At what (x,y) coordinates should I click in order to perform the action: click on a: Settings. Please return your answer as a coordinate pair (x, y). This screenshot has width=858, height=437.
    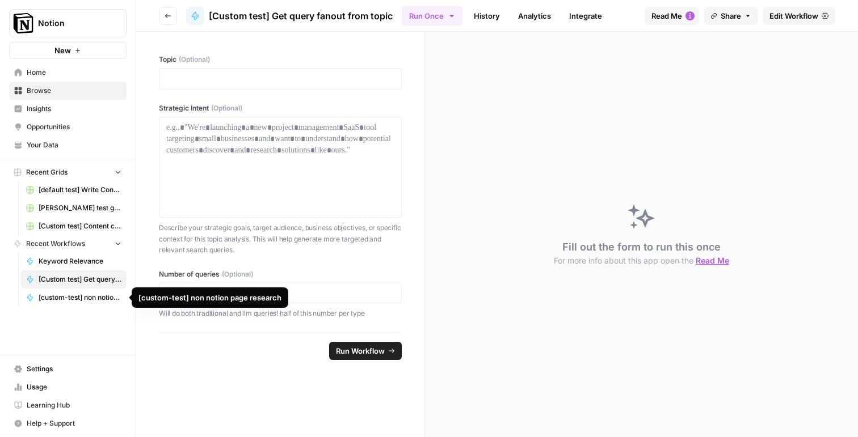
    Looking at the image, I should click on (68, 369).